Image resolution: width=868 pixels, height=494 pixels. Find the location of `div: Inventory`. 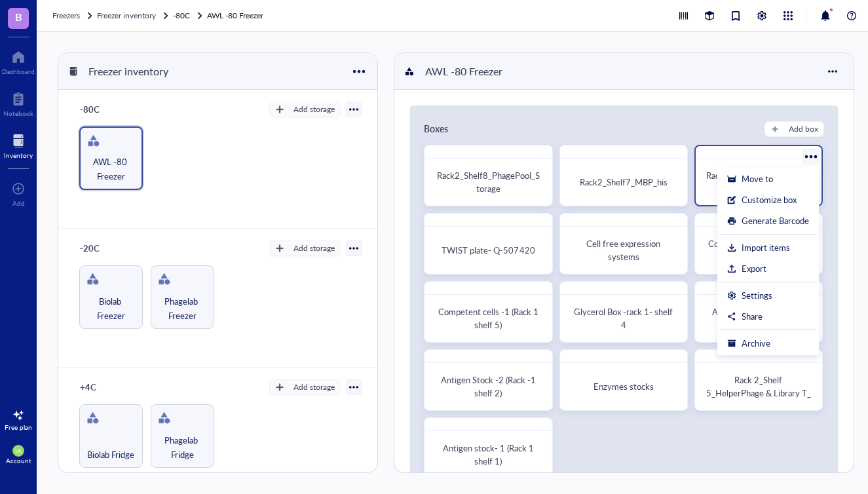

div: Inventory is located at coordinates (18, 156).